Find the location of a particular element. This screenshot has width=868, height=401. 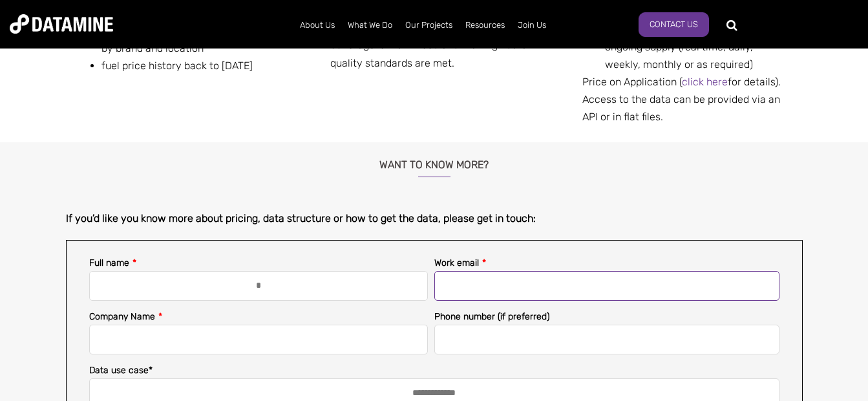

a: Resources is located at coordinates (485, 26).